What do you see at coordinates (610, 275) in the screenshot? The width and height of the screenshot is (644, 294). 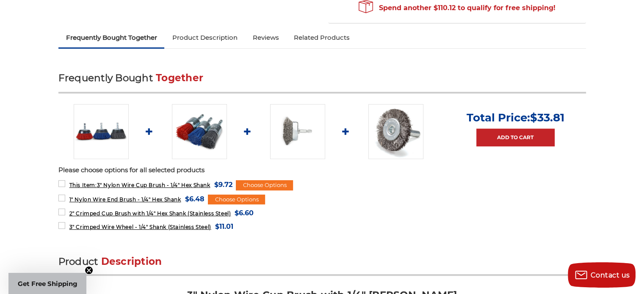 I see `span: Contact us` at bounding box center [610, 275].